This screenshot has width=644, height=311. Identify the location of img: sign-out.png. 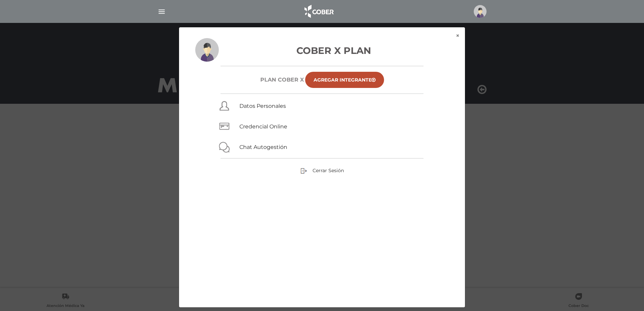
(304, 171).